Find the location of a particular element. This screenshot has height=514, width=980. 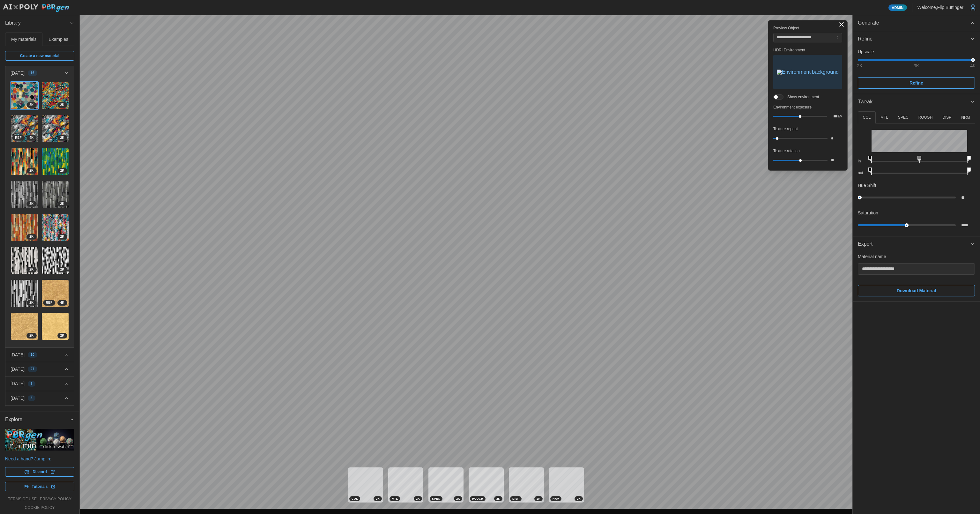

img: UPrwIZQ3srHGyldRfigD is located at coordinates (25, 260).